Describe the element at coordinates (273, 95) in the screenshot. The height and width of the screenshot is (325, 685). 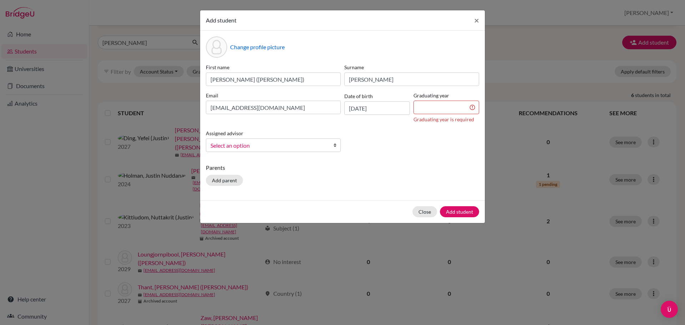
I see `label: Email` at that location.